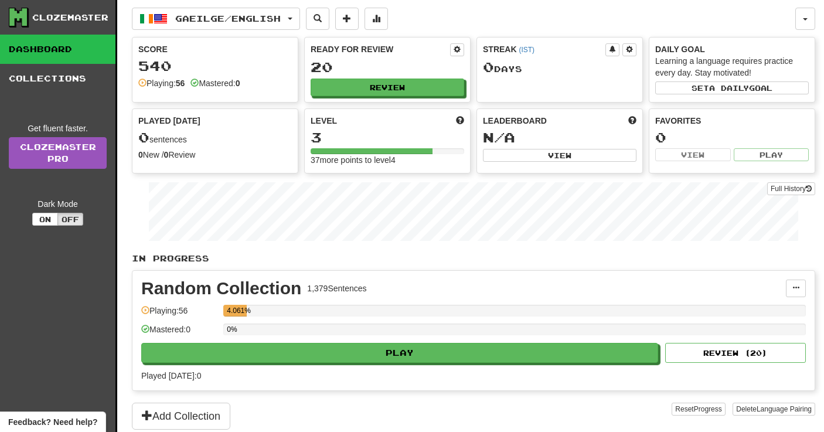 This screenshot has width=824, height=432. Describe the element at coordinates (179, 333) in the screenshot. I see `div: Mastered: 0` at that location.